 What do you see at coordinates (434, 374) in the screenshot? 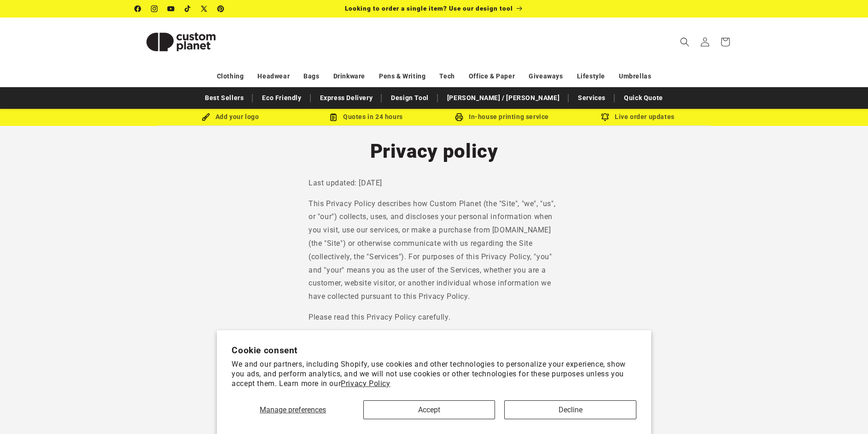
I see `p: We and our partners, including Shopify, use cookies and other technologies to personalize your ex...` at bounding box center [434, 374].